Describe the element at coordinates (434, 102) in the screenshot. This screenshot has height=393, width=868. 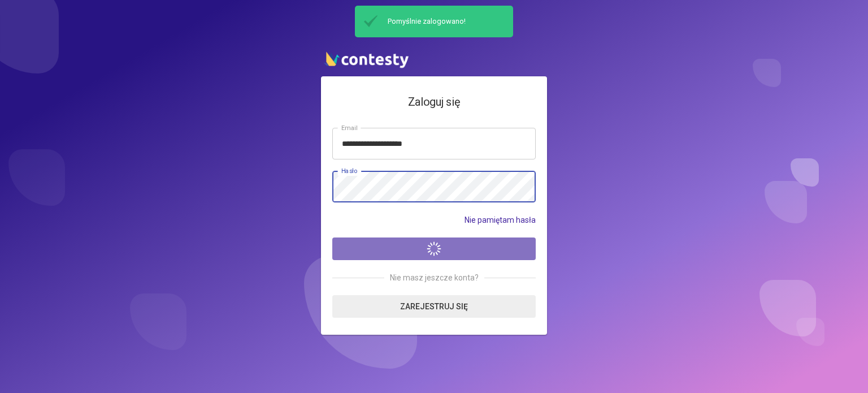
I see `h4: Zaloguj się` at that location.